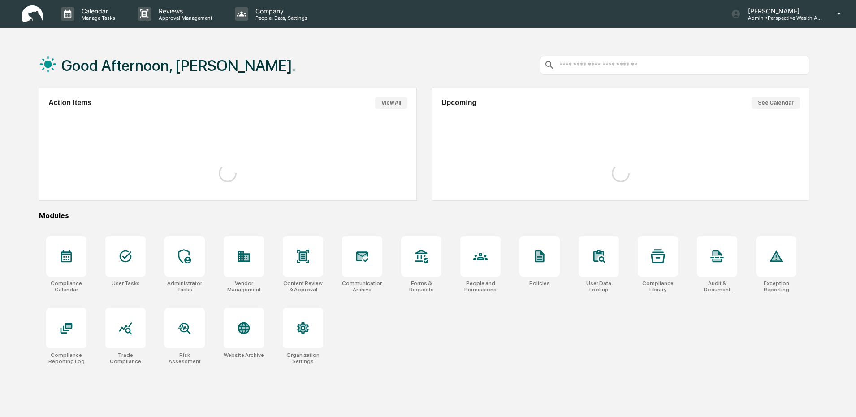 The width and height of the screenshot is (856, 417). What do you see at coordinates (184, 11) in the screenshot?
I see `p: Reviews` at bounding box center [184, 11].